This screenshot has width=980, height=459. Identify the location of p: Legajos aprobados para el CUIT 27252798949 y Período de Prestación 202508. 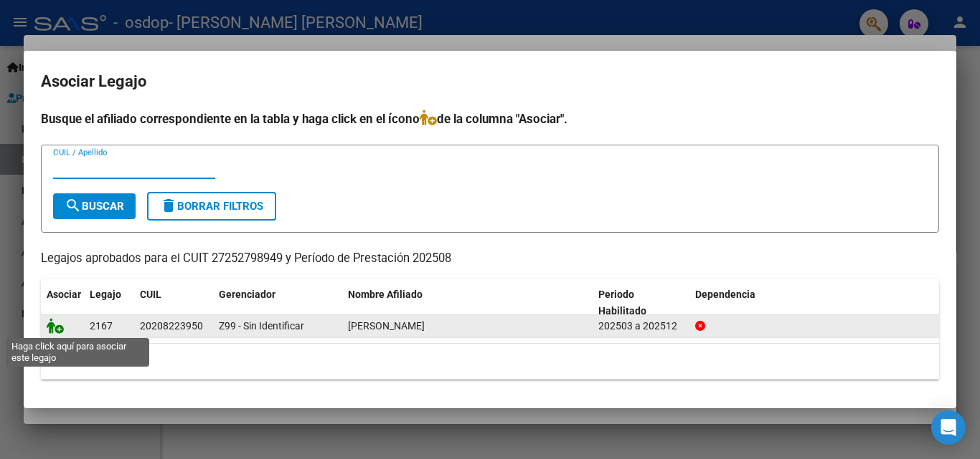
(490, 259).